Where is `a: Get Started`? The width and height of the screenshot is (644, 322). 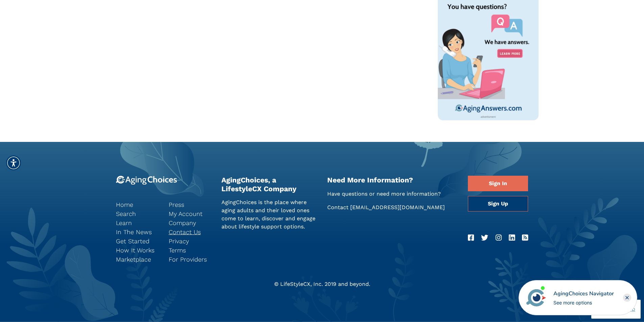 a: Get Started is located at coordinates (137, 241).